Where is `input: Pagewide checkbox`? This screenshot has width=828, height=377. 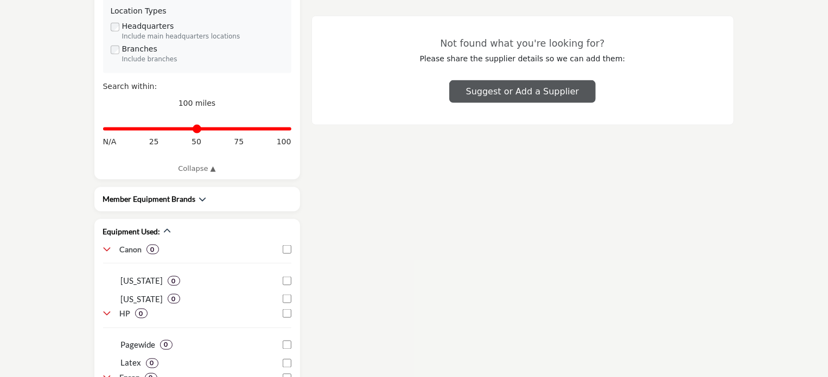 input: Pagewide checkbox is located at coordinates (287, 345).